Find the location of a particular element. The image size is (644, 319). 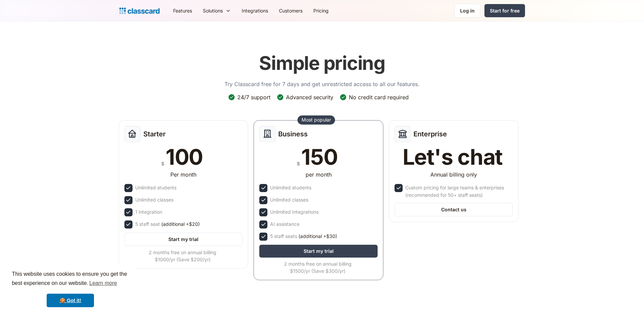

div: 24/7 support is located at coordinates (253, 97).